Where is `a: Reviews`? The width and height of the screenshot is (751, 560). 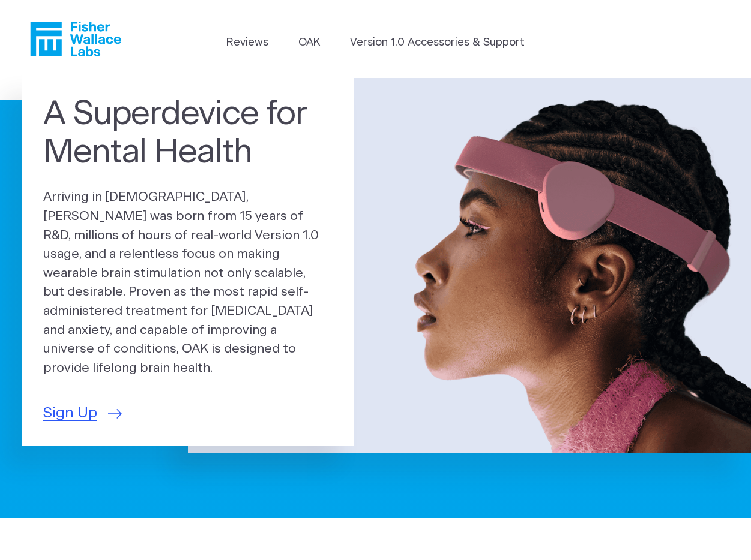 a: Reviews is located at coordinates (247, 43).